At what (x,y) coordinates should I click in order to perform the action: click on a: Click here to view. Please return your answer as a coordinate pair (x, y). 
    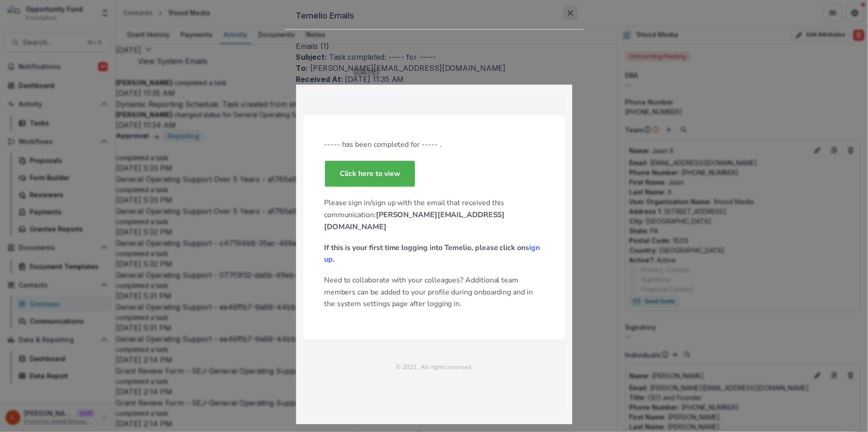
    Looking at the image, I should click on (370, 174).